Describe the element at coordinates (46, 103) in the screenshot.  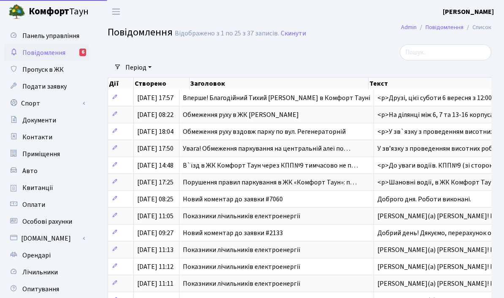
I see `a: Спорт` at that location.